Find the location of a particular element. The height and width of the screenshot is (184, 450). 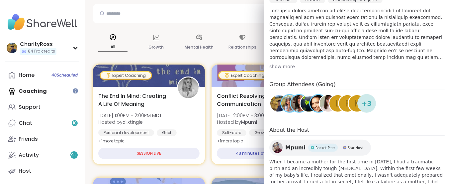

a: f is located at coordinates (348, 103).